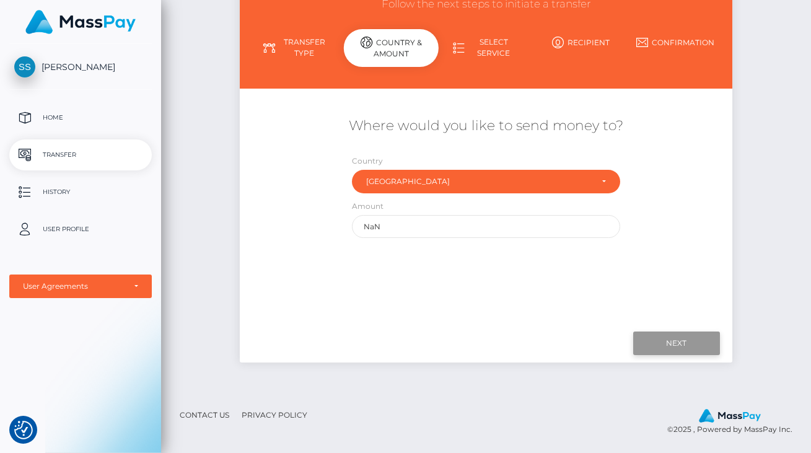 The image size is (811, 453). Describe the element at coordinates (677, 343) in the screenshot. I see `input: Next` at that location.